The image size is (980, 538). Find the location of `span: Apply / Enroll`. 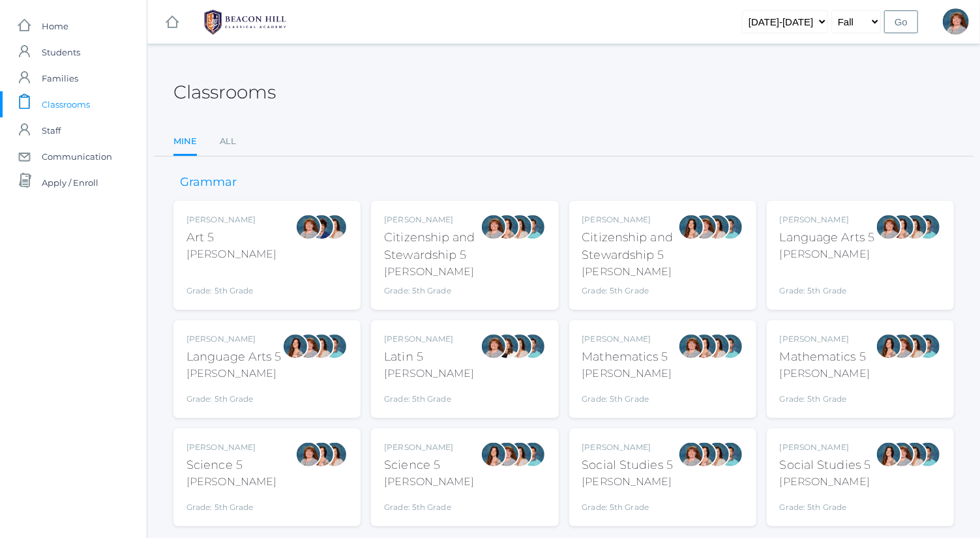

span: Apply / Enroll is located at coordinates (70, 182).